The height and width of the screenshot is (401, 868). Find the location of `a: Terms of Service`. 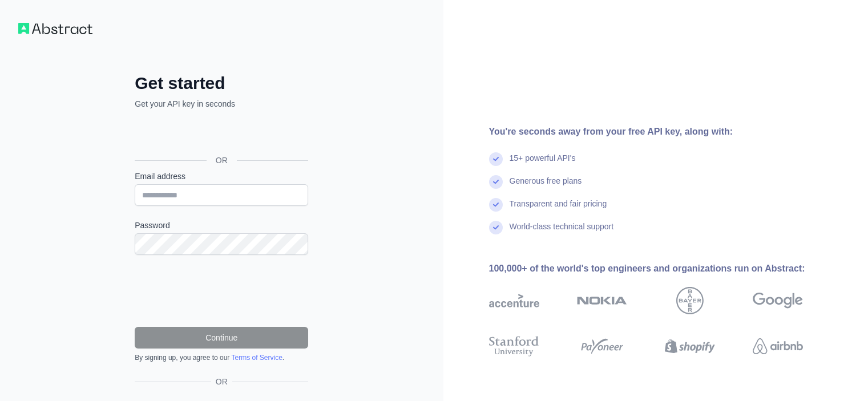

a: Terms of Service is located at coordinates (256, 357).